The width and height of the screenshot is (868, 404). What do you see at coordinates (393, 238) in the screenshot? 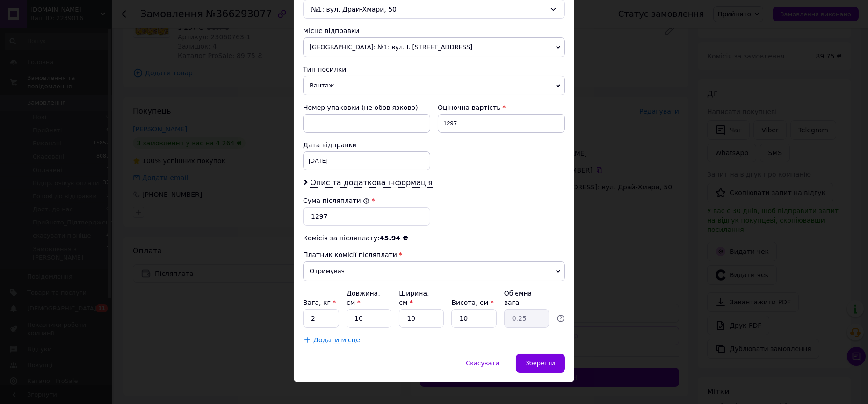
I see `span: 45.94 ₴` at bounding box center [393, 238].